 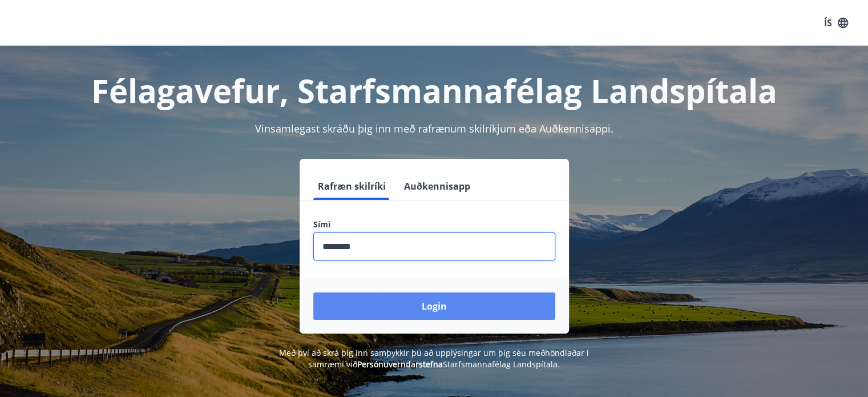 What do you see at coordinates (837, 23) in the screenshot?
I see `button: ÍS` at bounding box center [837, 23].